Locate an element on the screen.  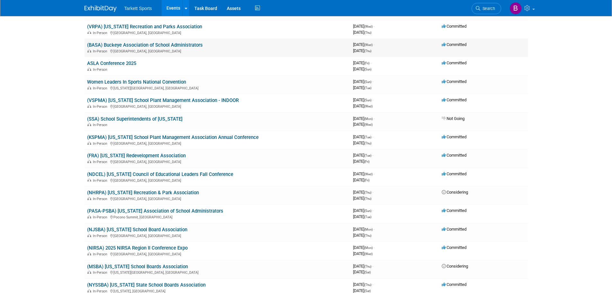
span: Not Going is located at coordinates (453, 118).